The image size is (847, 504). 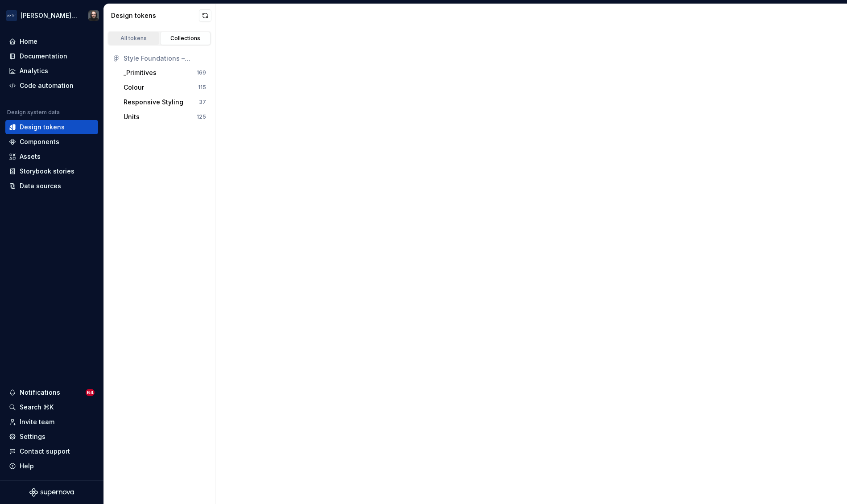 What do you see at coordinates (12, 16) in the screenshot?
I see `img: f0306bc8-3074-41fb-b11c-7d2e8671d5eb.png` at bounding box center [12, 16].